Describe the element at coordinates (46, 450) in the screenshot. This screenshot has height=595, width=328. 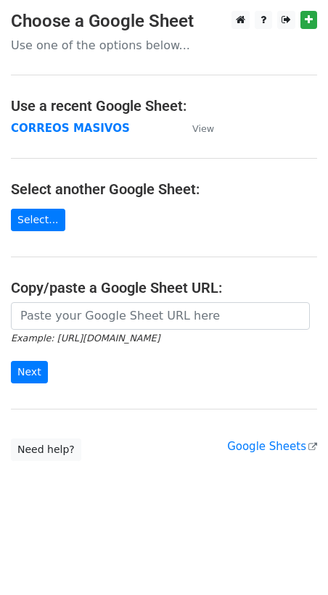
I see `a: Need help?` at that location.